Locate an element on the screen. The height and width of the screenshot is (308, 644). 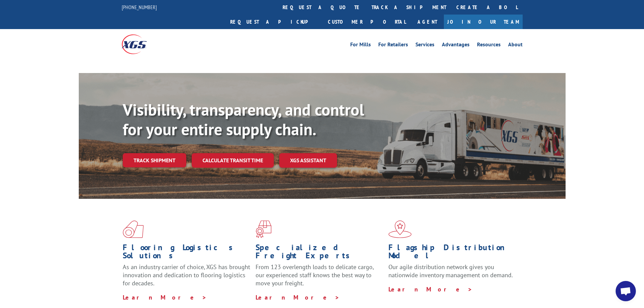
a: Resources is located at coordinates (489, 46).